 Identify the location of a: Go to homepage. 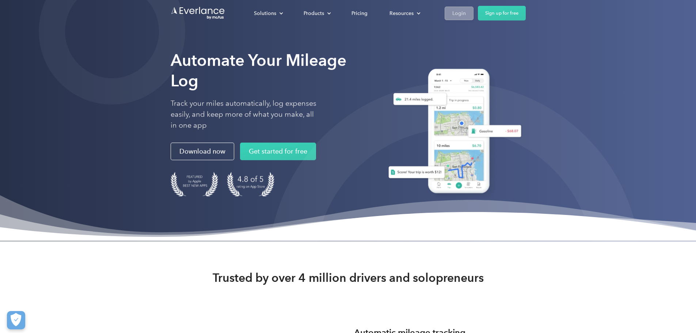
(198, 13).